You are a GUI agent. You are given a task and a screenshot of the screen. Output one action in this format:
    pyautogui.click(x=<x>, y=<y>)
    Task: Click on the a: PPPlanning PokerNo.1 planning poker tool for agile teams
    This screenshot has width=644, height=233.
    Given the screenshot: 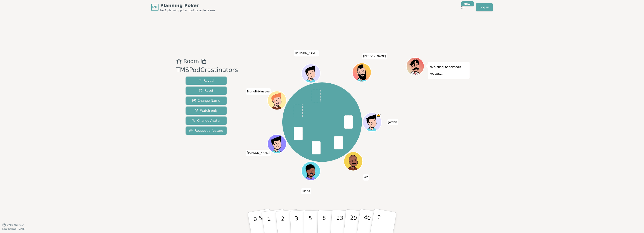 What is the action you would take?
    pyautogui.click(x=183, y=7)
    